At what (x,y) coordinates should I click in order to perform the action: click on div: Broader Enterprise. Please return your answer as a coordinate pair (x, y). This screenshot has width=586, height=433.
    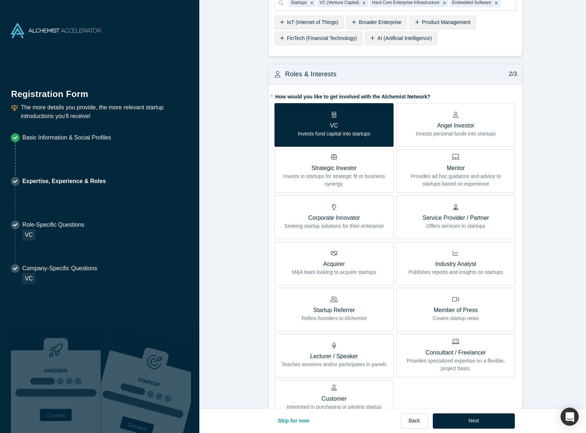
    Looking at the image, I should click on (376, 22).